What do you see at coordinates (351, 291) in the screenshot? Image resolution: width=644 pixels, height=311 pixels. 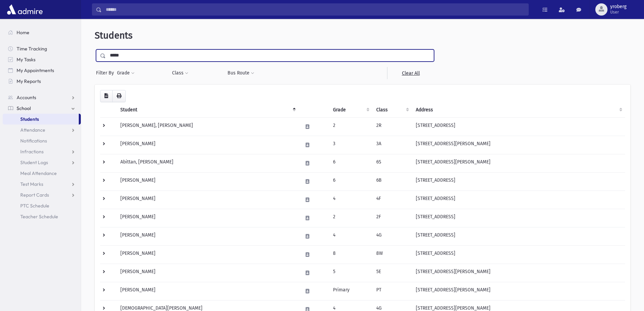 I see `td: Primary` at bounding box center [351, 291].